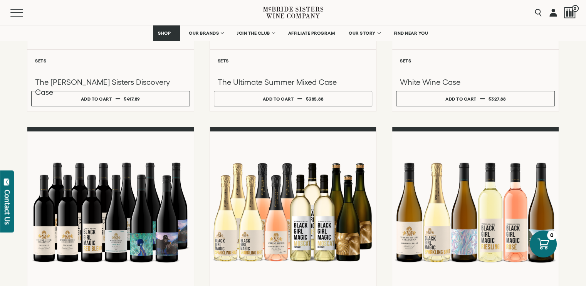  Describe the element at coordinates (204, 33) in the screenshot. I see `span: OUR BRANDS` at that location.